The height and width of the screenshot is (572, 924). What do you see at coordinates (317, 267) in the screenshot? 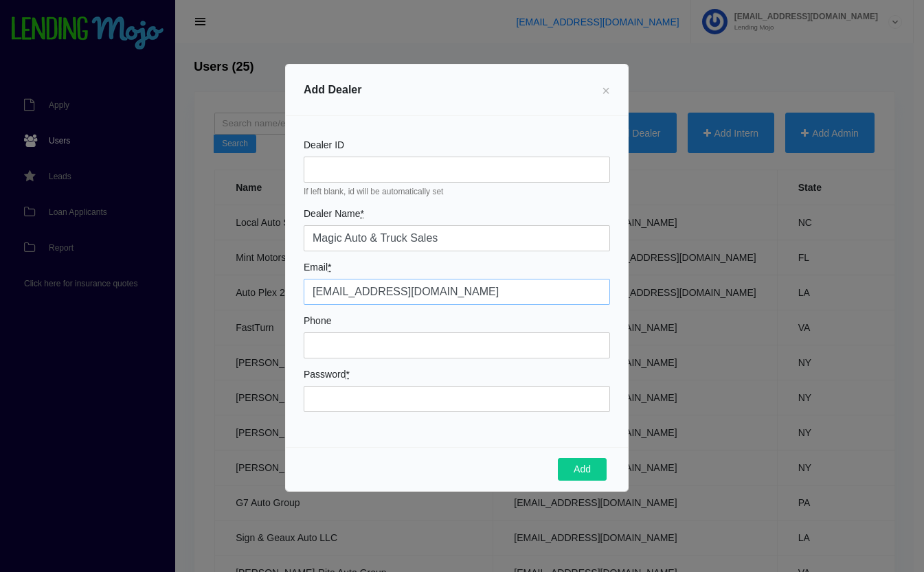
I see `label: Email` at bounding box center [317, 267].